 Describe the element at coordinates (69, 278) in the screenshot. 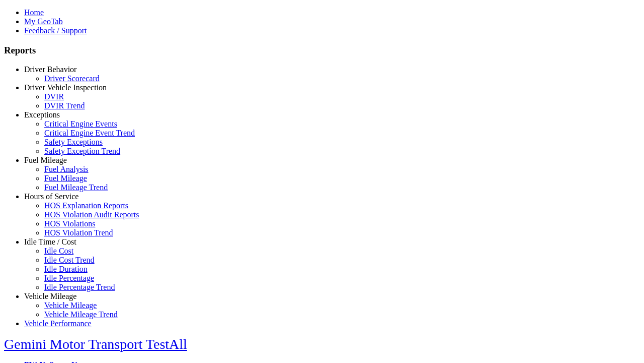

I see `a: Idle Percentage` at that location.